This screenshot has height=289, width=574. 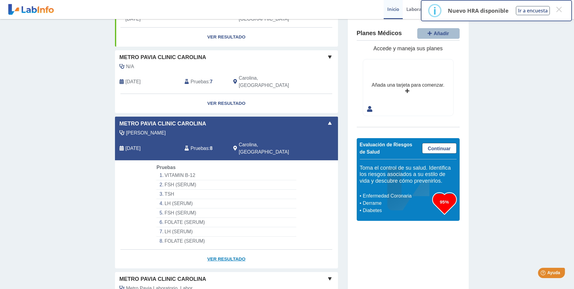 What do you see at coordinates (533, 11) in the screenshot?
I see `button: Ir a encuesta` at bounding box center [533, 11].